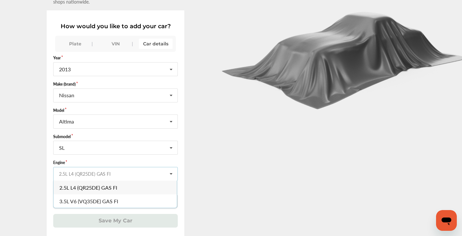  What do you see at coordinates (116, 84) in the screenshot?
I see `label: Make (brand)` at bounding box center [116, 84].